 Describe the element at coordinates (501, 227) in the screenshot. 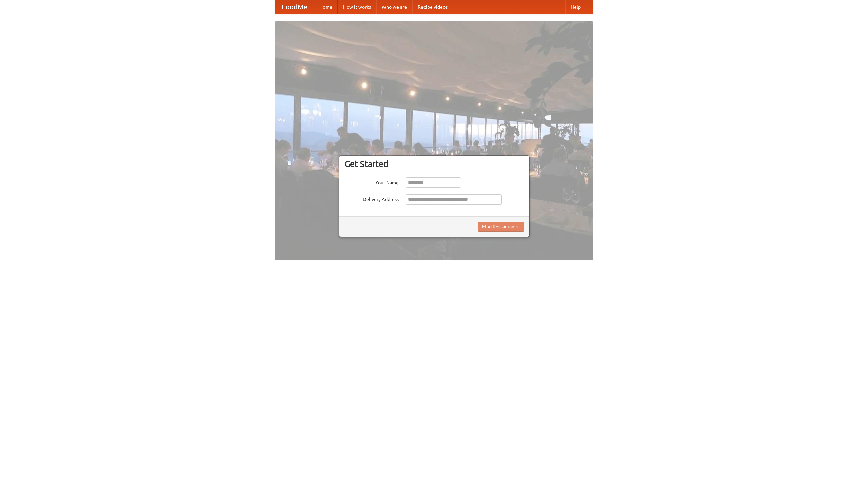

I see `button: Find Restaurants!` at that location.